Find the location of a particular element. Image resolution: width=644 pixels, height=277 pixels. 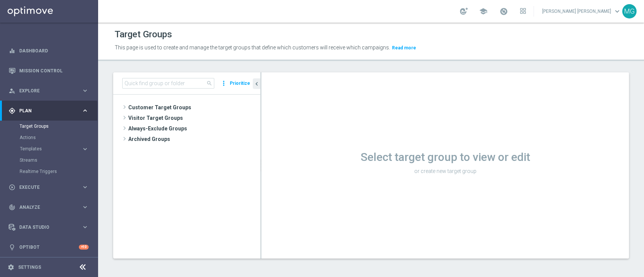

div: Analyze is located at coordinates (45, 207).